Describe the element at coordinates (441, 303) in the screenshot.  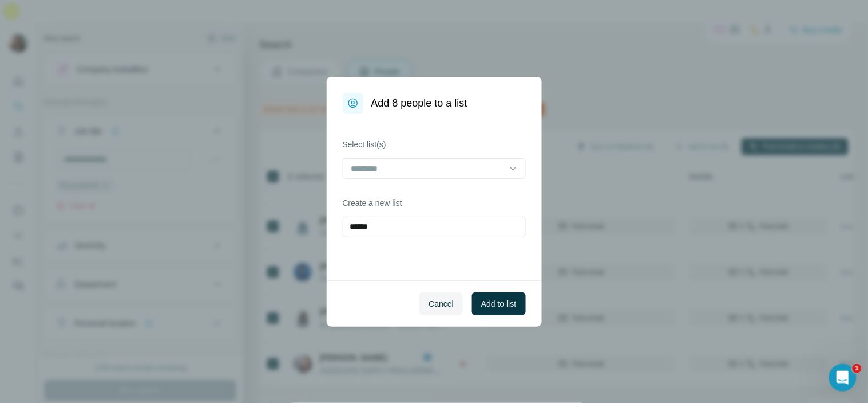
I see `button: Cancel` at that location.